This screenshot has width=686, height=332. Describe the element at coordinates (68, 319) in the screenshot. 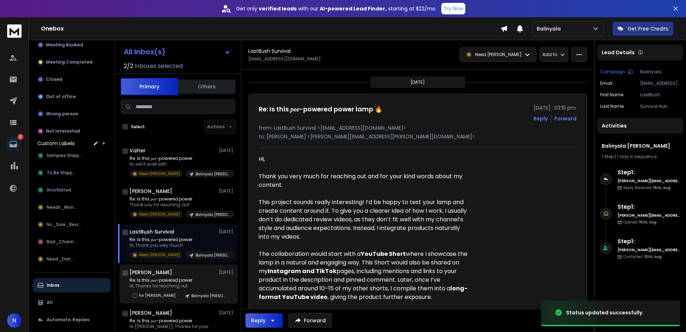

I see `p: Automatic Replies` at that location.